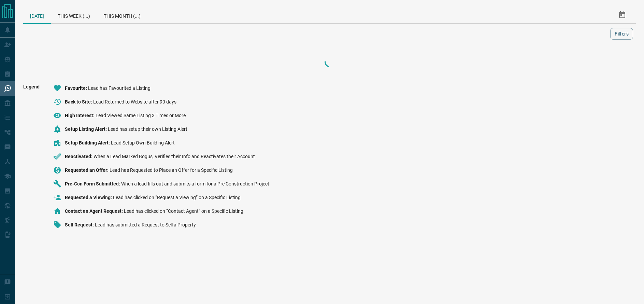 Image resolution: width=644 pixels, height=304 pixels. Describe the element at coordinates (622, 15) in the screenshot. I see `button: Select Date Range` at that location.